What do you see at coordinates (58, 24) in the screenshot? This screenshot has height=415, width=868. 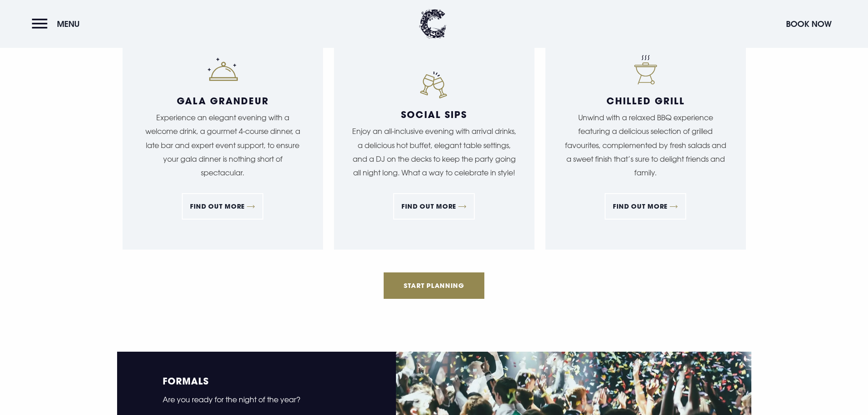 I see `button: Menu` at bounding box center [58, 24].